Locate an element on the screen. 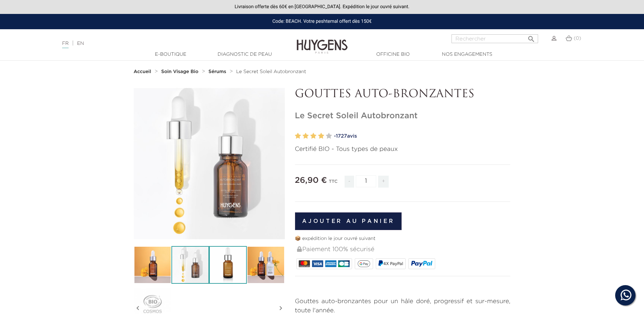 This screenshot has height=314, width=644. a: Officine Bio is located at coordinates (393, 54).